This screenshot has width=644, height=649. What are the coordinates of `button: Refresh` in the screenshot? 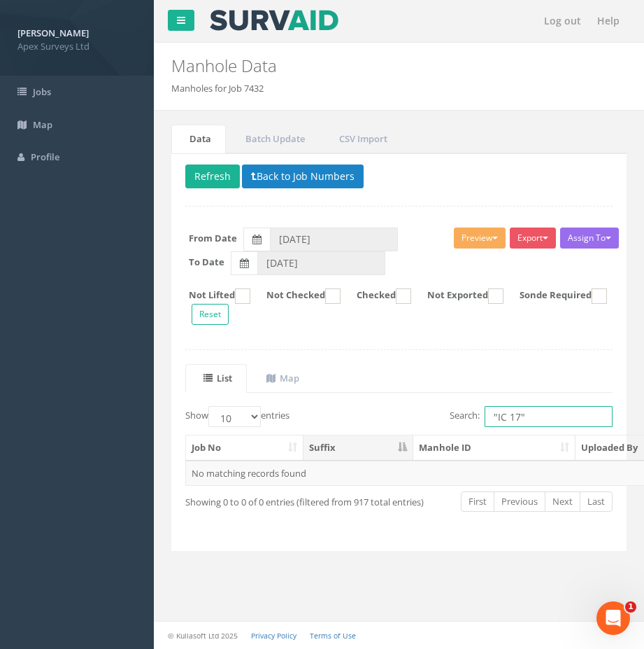 It's located at (213, 177).